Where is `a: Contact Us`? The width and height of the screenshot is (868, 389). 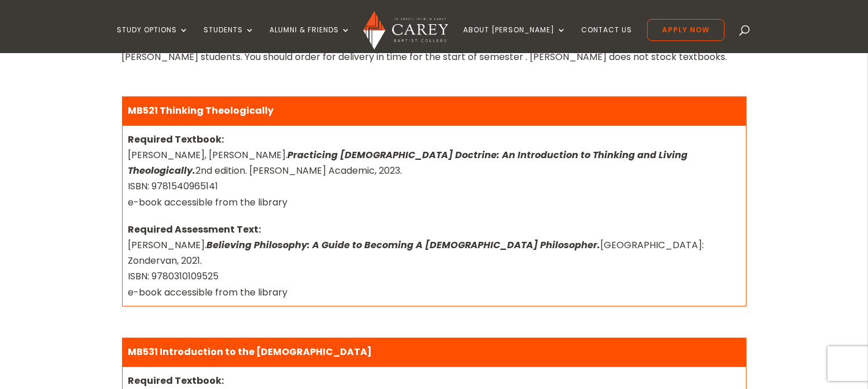
a: Contact Us is located at coordinates (606, 39).